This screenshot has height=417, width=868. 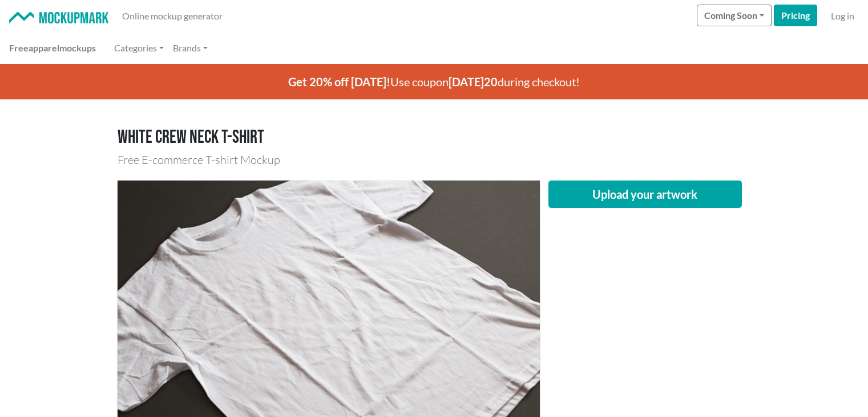 I want to click on img: Mockup Mark, so click(x=58, y=17).